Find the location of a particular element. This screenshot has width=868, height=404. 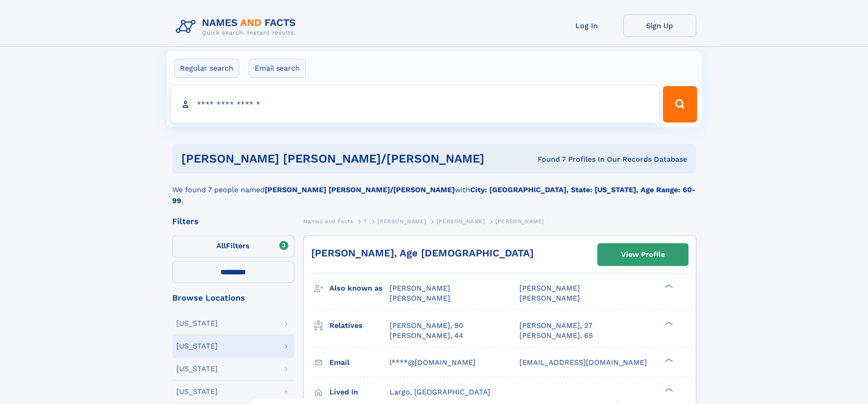

input: search input is located at coordinates (415, 104).